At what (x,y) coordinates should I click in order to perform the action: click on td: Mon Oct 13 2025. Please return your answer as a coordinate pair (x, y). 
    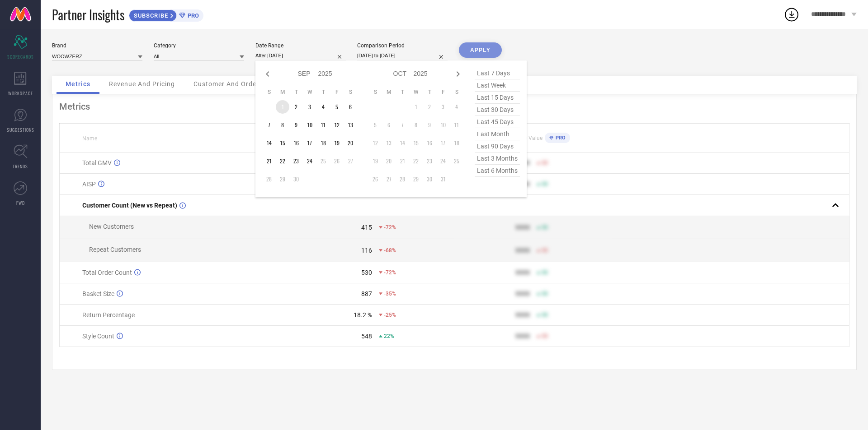
    Looking at the image, I should click on (389, 143).